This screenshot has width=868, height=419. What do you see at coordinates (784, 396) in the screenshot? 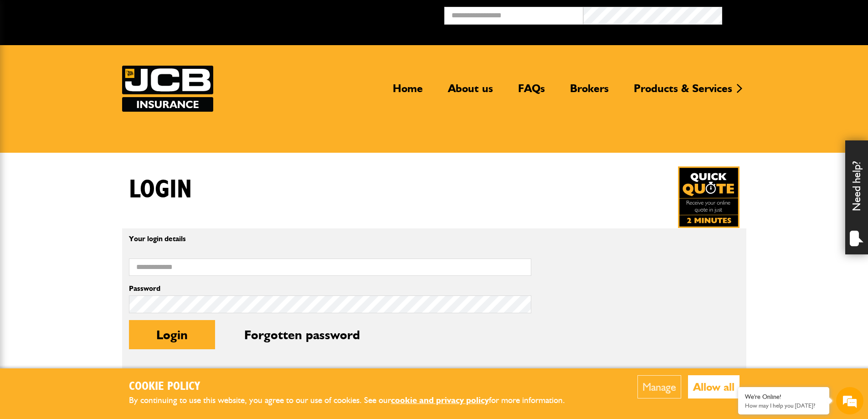
I see `div: We're Online!` at bounding box center [784, 396].